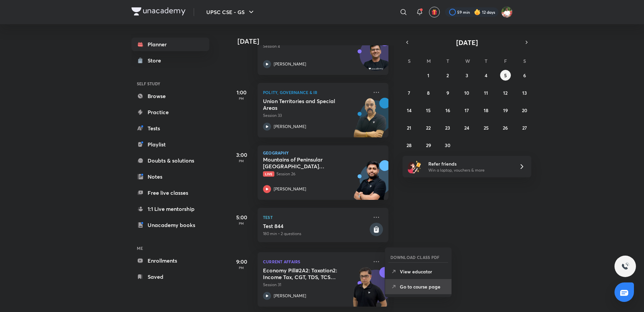 Image resolution: width=644 pixels, height=312 pixels. I want to click on h5: Economy Pill#2A2: Taxation2: Income Tax, CGT, TDS, TCS etc, so click(304, 274).